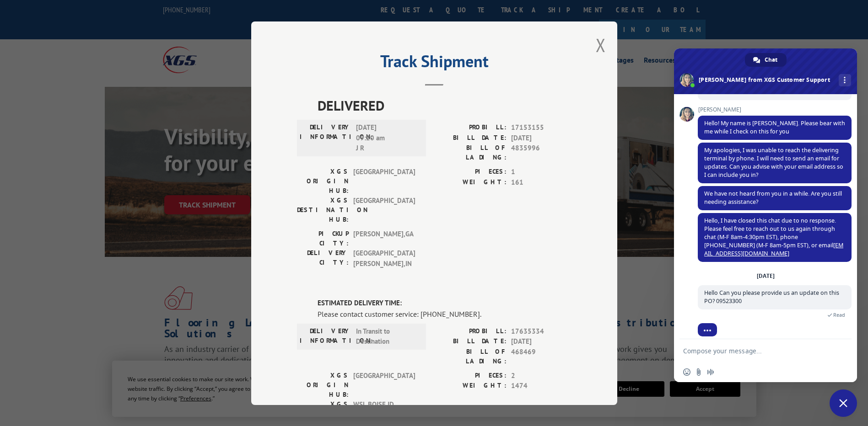  I want to click on span: Hello, I have closed this chat due to no response. Please feel free to reach out to us again thro..., so click(774, 237).